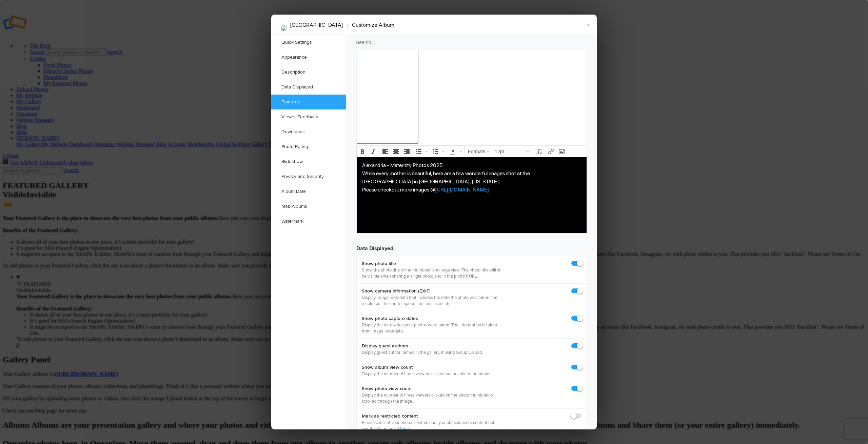 The width and height of the screenshot is (868, 444). Describe the element at coordinates (433, 425) in the screenshot. I see `p: Please check if your photos contain nudity or objectionable content not suitable for minors.` at that location.